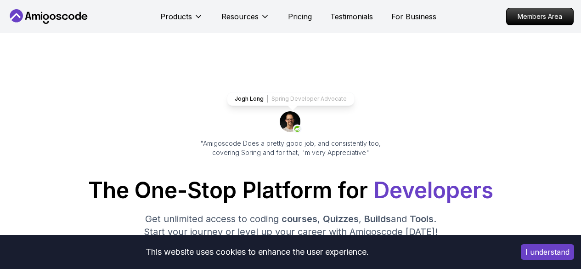 This screenshot has height=269, width=581. What do you see at coordinates (245, 20) in the screenshot?
I see `button: Resources` at bounding box center [245, 20].